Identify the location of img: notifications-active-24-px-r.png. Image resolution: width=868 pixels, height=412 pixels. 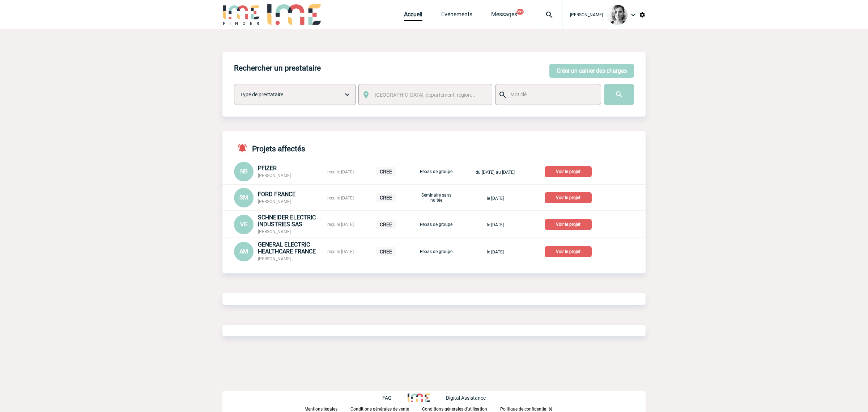
(245, 148).